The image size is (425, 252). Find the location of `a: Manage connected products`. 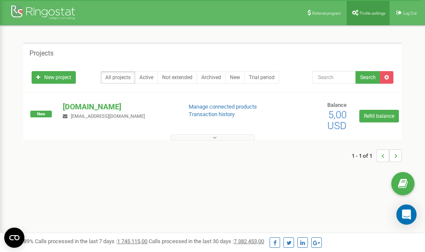

a: Manage connected products is located at coordinates (223, 106).